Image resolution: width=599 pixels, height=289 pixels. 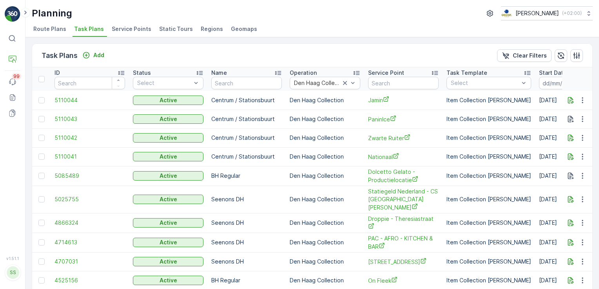 What do you see at coordinates (13, 14) in the screenshot?
I see `img: logo` at bounding box center [13, 14].